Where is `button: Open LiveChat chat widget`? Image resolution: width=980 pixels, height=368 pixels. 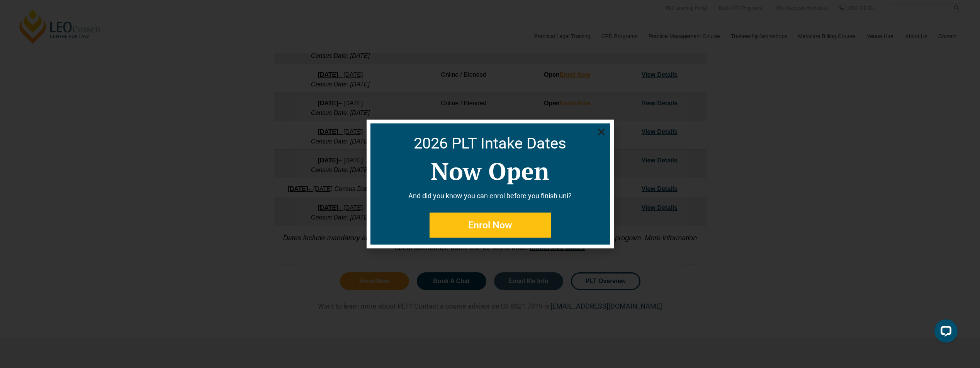 button: Open LiveChat chat widget is located at coordinates (18, 15).